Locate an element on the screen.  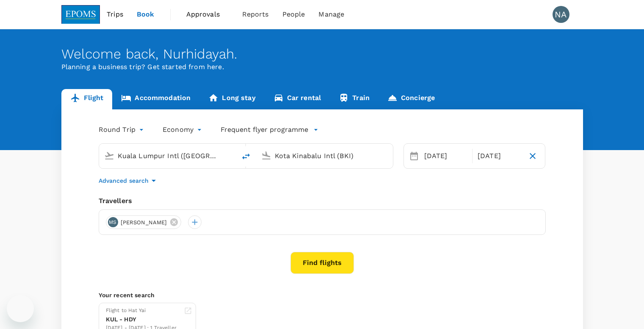
input: Going to is located at coordinates (325, 156).